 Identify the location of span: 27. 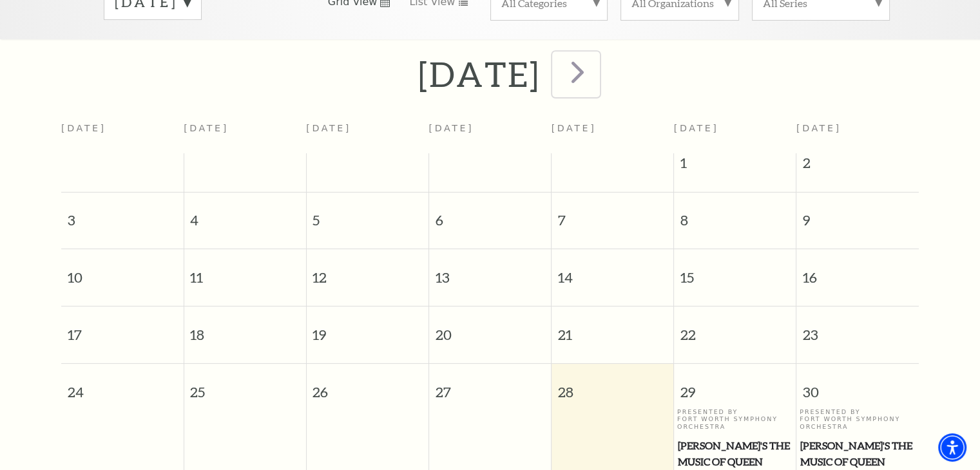
(490, 385).